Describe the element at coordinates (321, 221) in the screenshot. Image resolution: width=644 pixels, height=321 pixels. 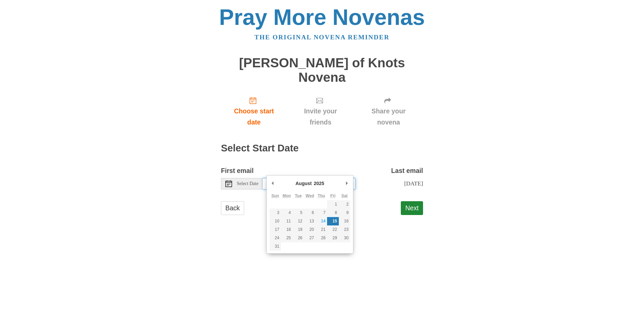
I see `button: 14` at that location.